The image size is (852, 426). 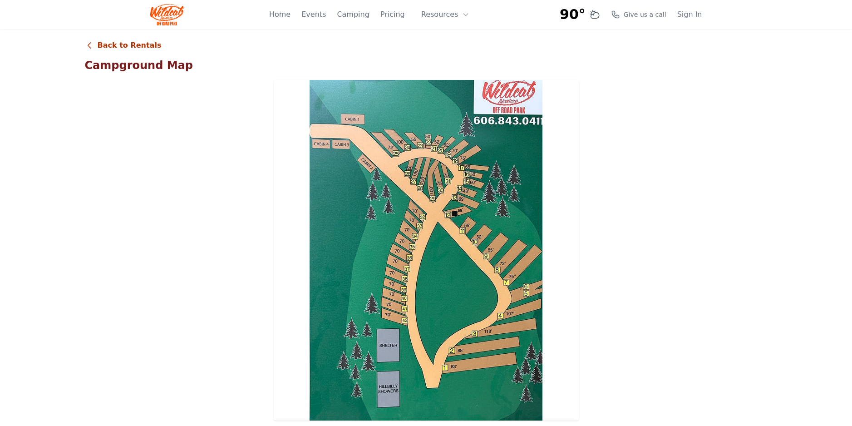 I want to click on button: Resources, so click(x=445, y=15).